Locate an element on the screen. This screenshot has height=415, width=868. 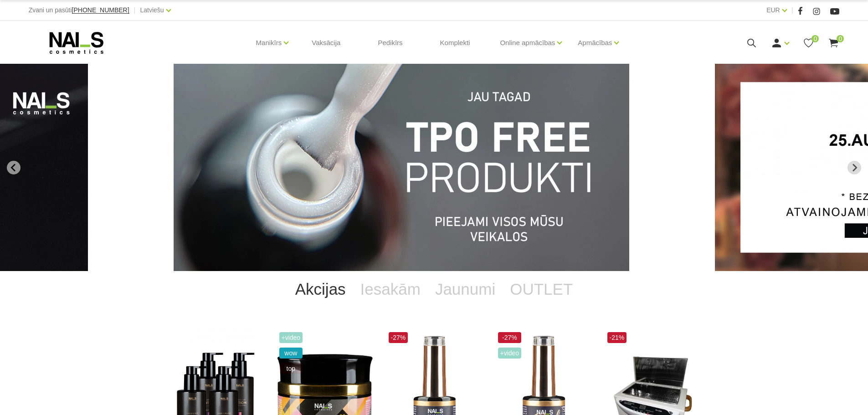
span: wow is located at coordinates (291, 353).